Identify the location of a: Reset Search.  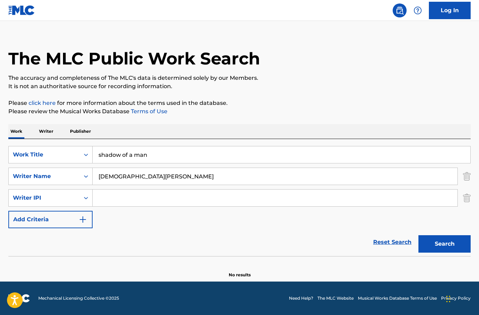
(392, 242).